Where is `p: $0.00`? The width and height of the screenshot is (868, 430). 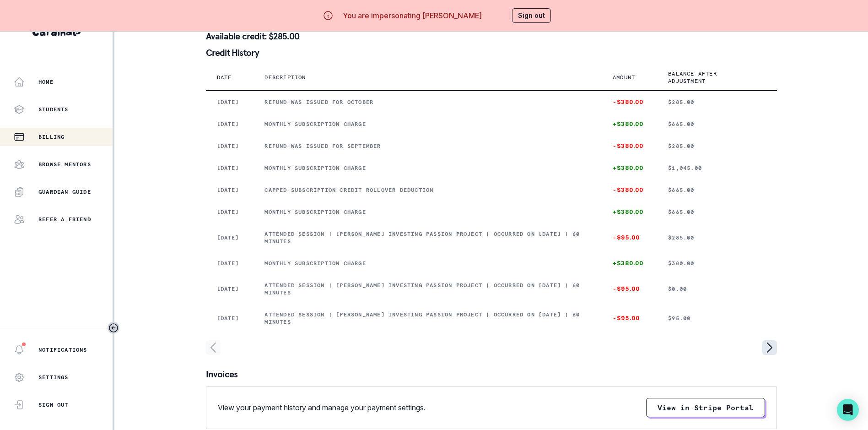 p: $0.00 is located at coordinates (717, 289).